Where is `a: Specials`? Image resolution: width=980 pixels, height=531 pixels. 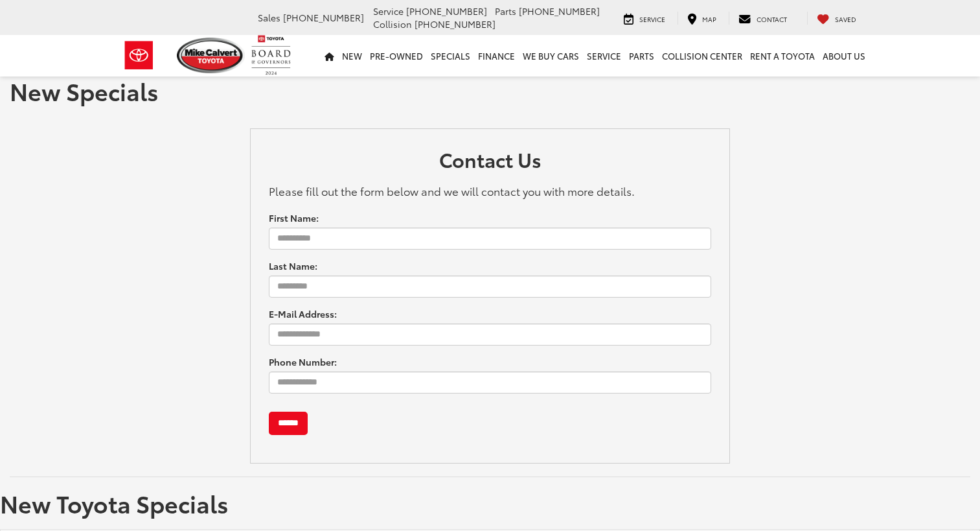
a: Specials is located at coordinates (451, 56).